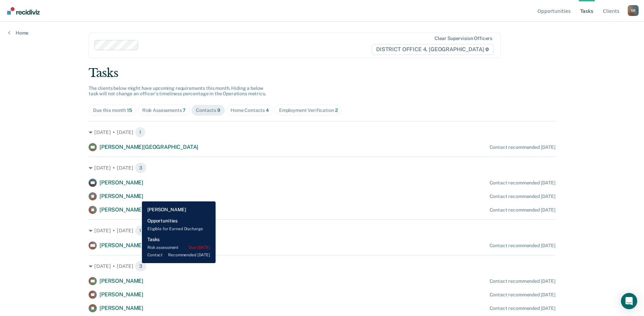  Describe the element at coordinates (267, 110) in the screenshot. I see `span: 4` at that location.